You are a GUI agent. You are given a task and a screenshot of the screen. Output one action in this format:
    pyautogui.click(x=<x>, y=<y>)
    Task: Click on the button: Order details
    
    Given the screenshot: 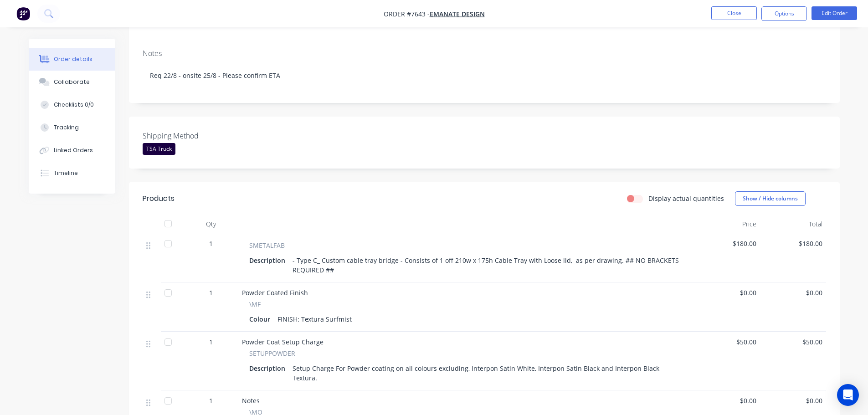 What is the action you would take?
    pyautogui.click(x=72, y=60)
    